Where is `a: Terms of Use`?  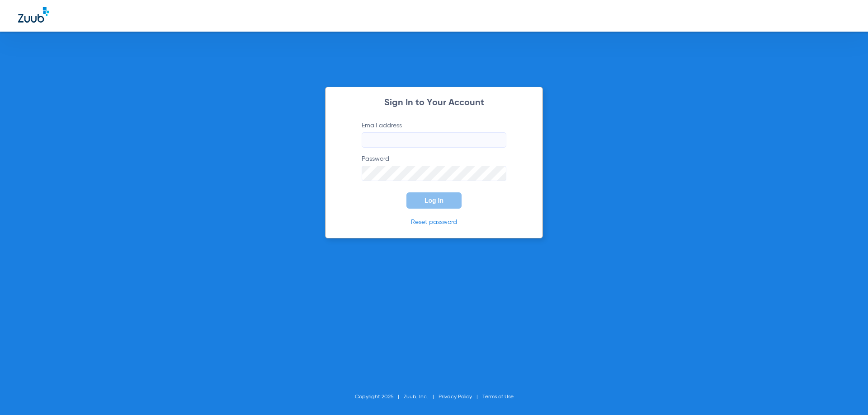 a: Terms of Use is located at coordinates (498, 397).